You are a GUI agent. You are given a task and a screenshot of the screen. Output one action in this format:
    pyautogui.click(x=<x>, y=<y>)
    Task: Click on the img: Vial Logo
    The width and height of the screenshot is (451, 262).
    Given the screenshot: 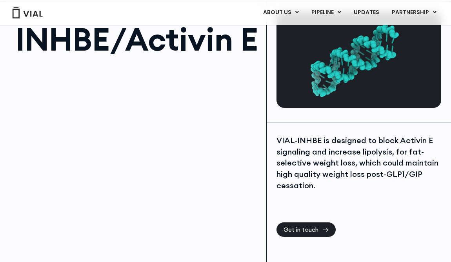 What is the action you would take?
    pyautogui.click(x=27, y=13)
    